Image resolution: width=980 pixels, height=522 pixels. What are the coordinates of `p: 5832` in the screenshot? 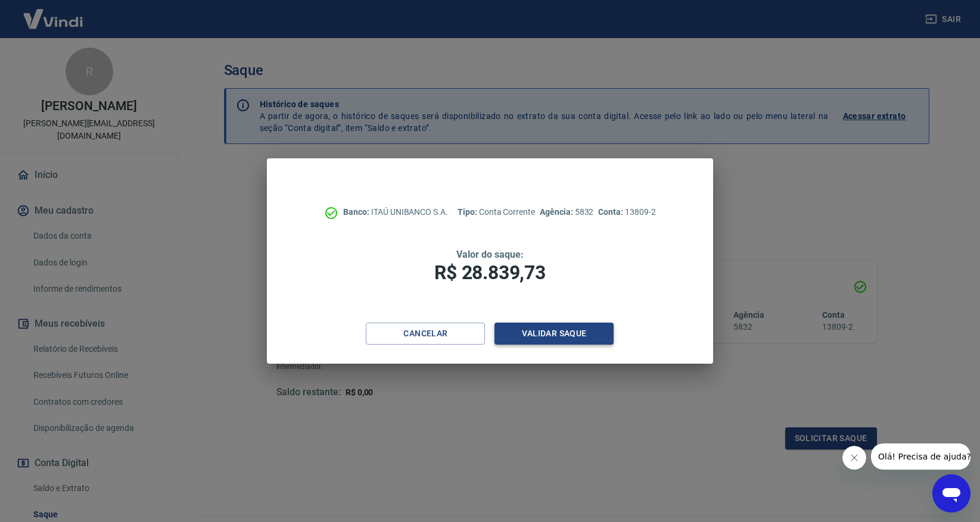 It's located at (567, 212).